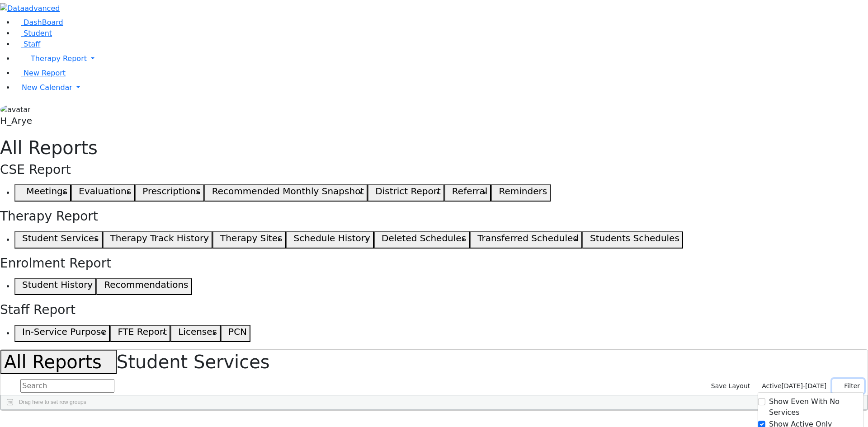 This screenshot has width=868, height=427. Describe the element at coordinates (434, 362) in the screenshot. I see `h1: Student Services` at that location.